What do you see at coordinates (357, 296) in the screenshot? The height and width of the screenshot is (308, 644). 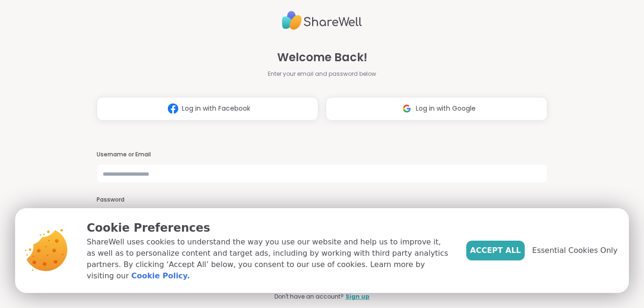 I see `a: Sign up` at bounding box center [357, 296].